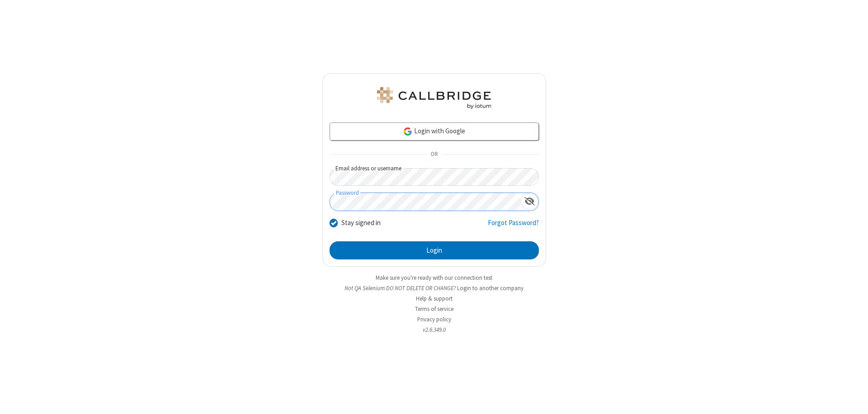 Image resolution: width=868 pixels, height=414 pixels. I want to click on a: Help & support, so click(434, 298).